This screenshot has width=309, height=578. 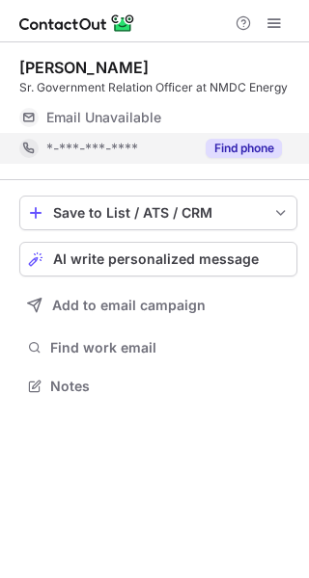 What do you see at coordinates (158, 88) in the screenshot?
I see `div: Sr. Government Relation Officer at NMDC Energy` at bounding box center [158, 88].